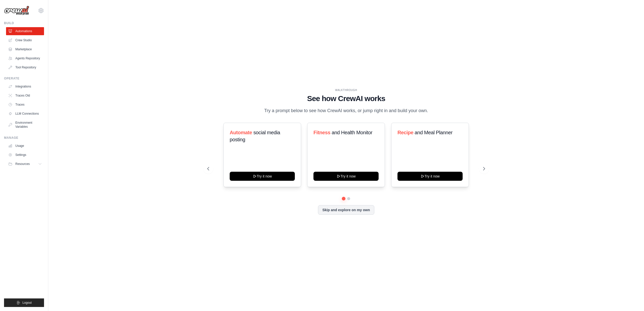 The height and width of the screenshot is (311, 644). Describe the element at coordinates (25, 114) in the screenshot. I see `a: LLM Connections` at that location.